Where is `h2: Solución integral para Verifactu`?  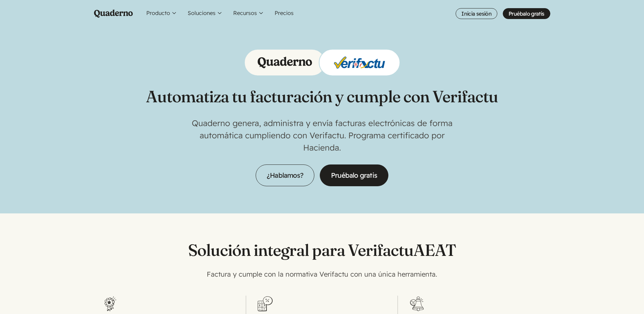 h2: Solución integral para Verifactu is located at coordinates (322, 250).